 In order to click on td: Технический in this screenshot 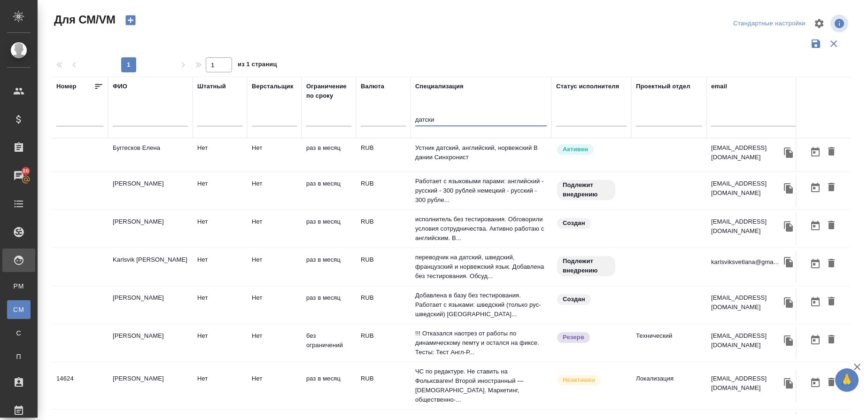, I will do `click(669, 343)`.